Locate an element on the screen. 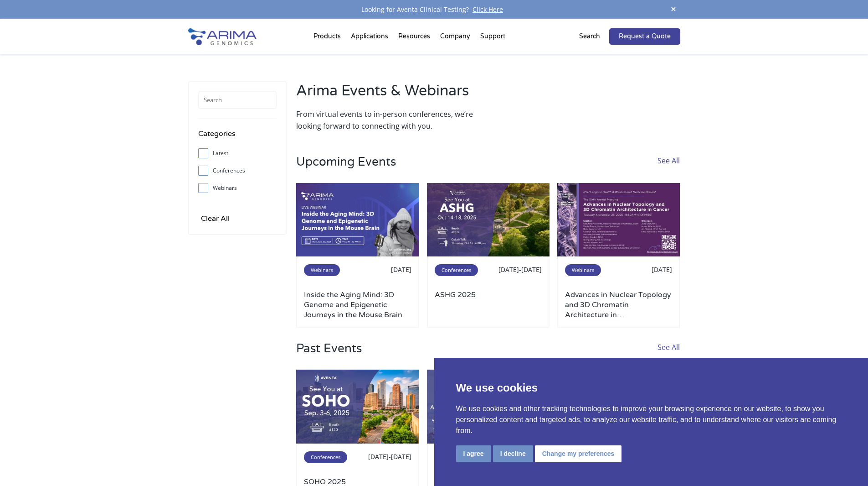 The width and height of the screenshot is (868, 486). a: Inside the Aging Mind: 3D Genome and Epigenetic Journeys in the Mouse Brain is located at coordinates (357, 305).